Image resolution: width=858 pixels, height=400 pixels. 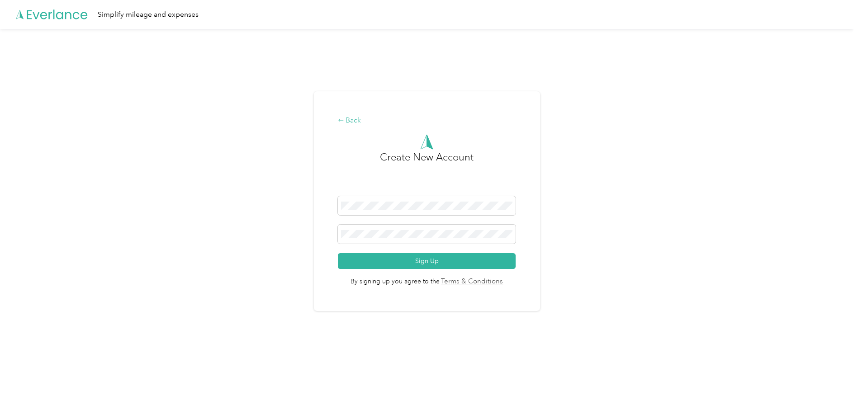 What do you see at coordinates (471, 282) in the screenshot?
I see `a: Terms & Conditions` at bounding box center [471, 282].